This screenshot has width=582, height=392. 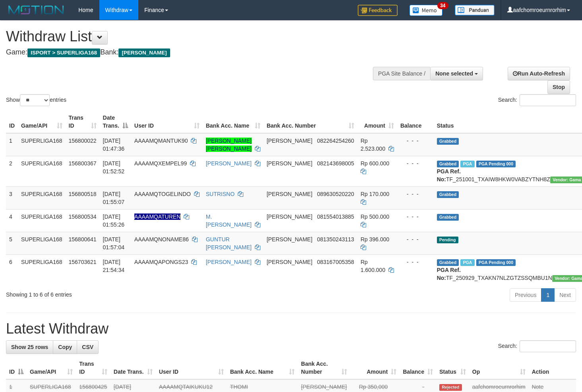 What do you see at coordinates (442, 6) in the screenshot?
I see `span: 34` at bounding box center [442, 6].